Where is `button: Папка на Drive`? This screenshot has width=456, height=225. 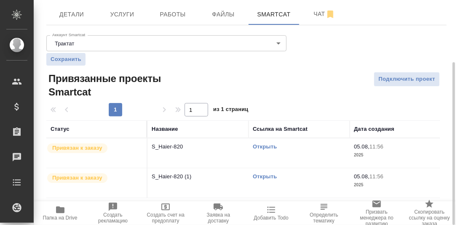
button: Папка на Drive is located at coordinates (60, 213).